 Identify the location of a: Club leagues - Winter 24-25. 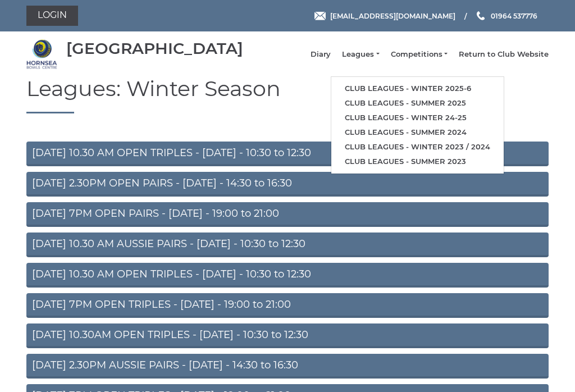
(417, 118).